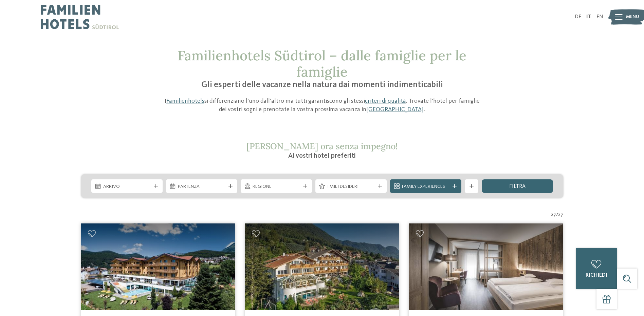  Describe the element at coordinates (596, 276) in the screenshot. I see `span: richiedi` at that location.